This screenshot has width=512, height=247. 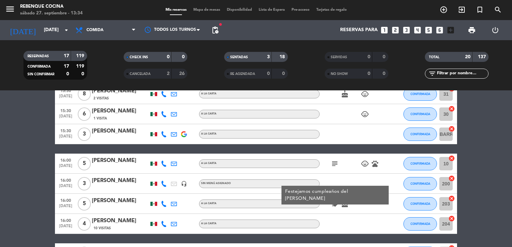 I want to click on span: 2 Visitas, so click(x=101, y=98).